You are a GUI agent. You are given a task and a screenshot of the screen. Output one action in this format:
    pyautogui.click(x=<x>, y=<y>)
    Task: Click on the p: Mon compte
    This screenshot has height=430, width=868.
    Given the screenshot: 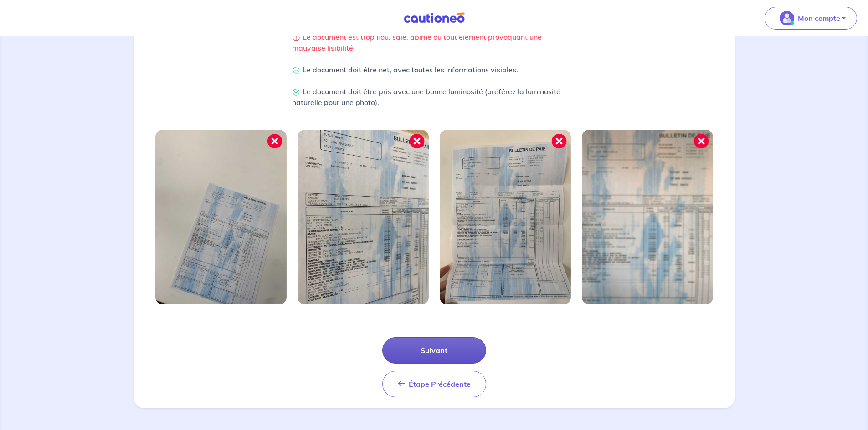 What is the action you would take?
    pyautogui.click(x=819, y=18)
    